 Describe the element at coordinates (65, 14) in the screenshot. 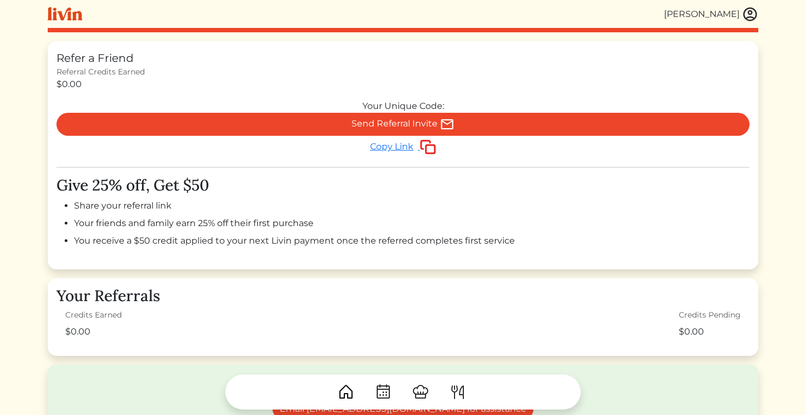

I see `img: livin-logo-a0d97d1a881af30f6274990eb6222085a2533c92bbd1e4f22c21b4f0d0e3210c.svg` at that location.